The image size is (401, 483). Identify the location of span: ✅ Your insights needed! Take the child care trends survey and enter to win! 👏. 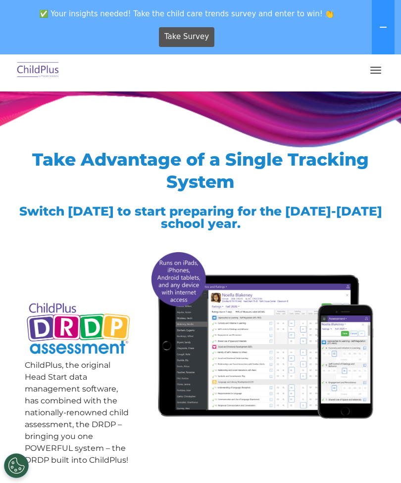
(186, 13).